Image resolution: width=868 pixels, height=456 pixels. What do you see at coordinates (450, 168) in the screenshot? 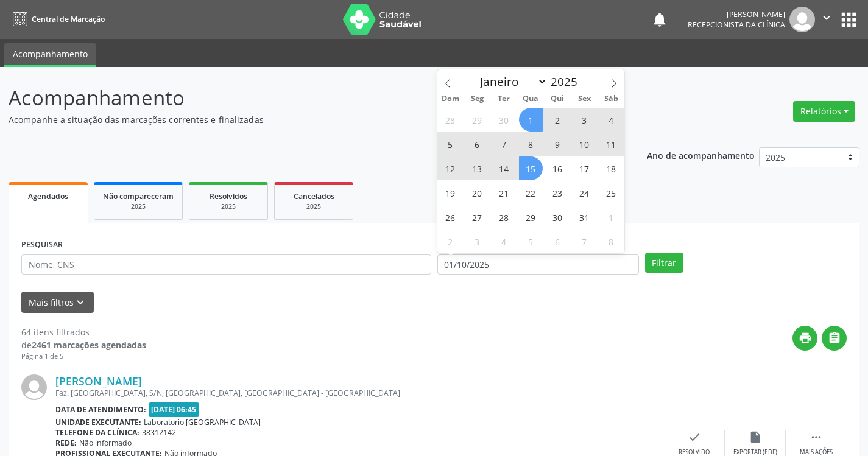
I see `span: Outubro 12, 2025` at bounding box center [450, 168].